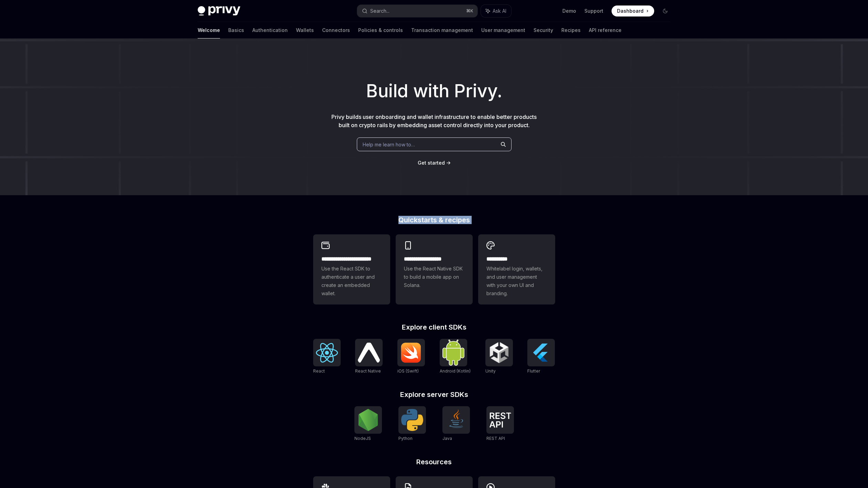 The width and height of the screenshot is (868, 488). Describe the element at coordinates (516, 281) in the screenshot. I see `span: Whitelabel login, wallets, and user management with your own UI and branding.` at that location.